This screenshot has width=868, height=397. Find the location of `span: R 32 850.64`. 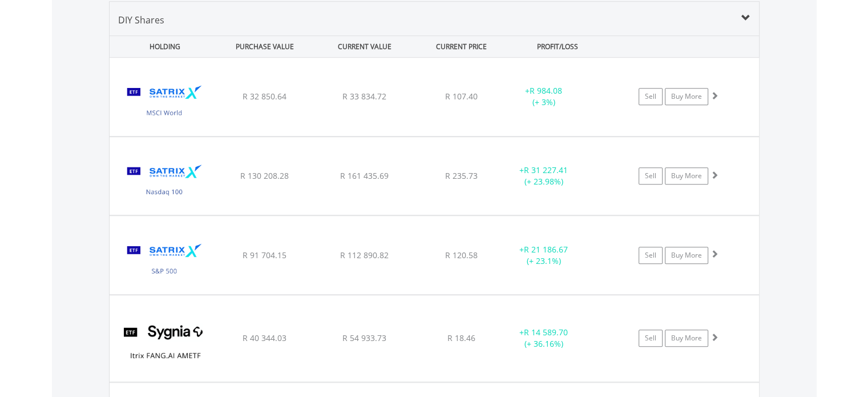

span: R 32 850.64 is located at coordinates (264, 96).